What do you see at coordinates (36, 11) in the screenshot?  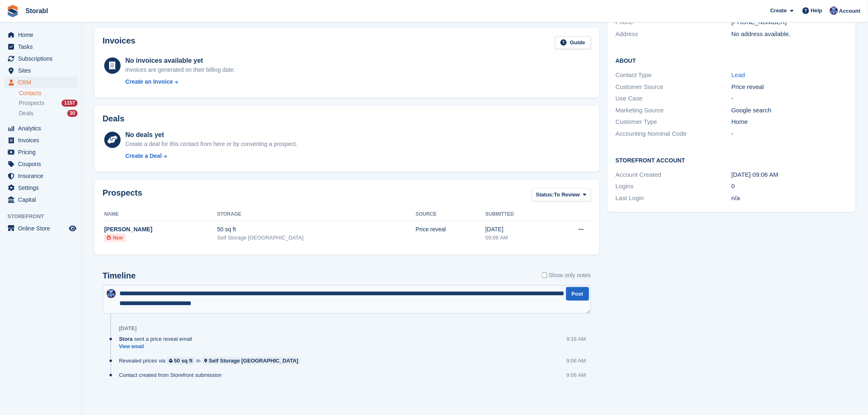 I see `a: Storabl` at bounding box center [36, 11].